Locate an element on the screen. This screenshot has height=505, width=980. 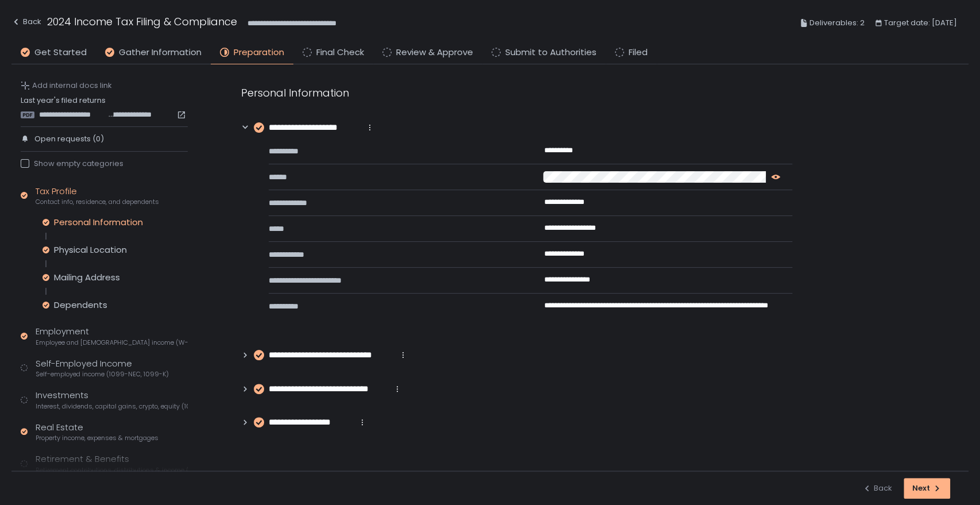
button: Next is located at coordinates (927, 489).